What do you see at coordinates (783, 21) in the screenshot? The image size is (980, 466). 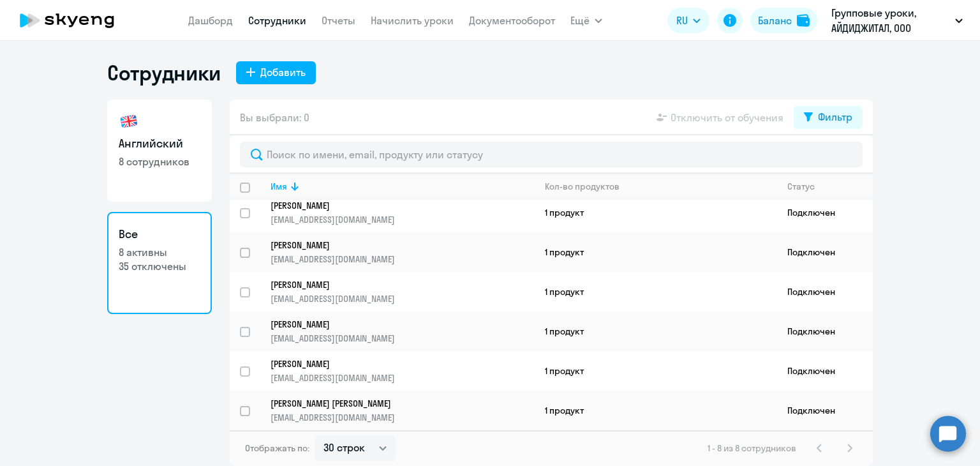 I see `a: Балансbalance` at bounding box center [783, 21].